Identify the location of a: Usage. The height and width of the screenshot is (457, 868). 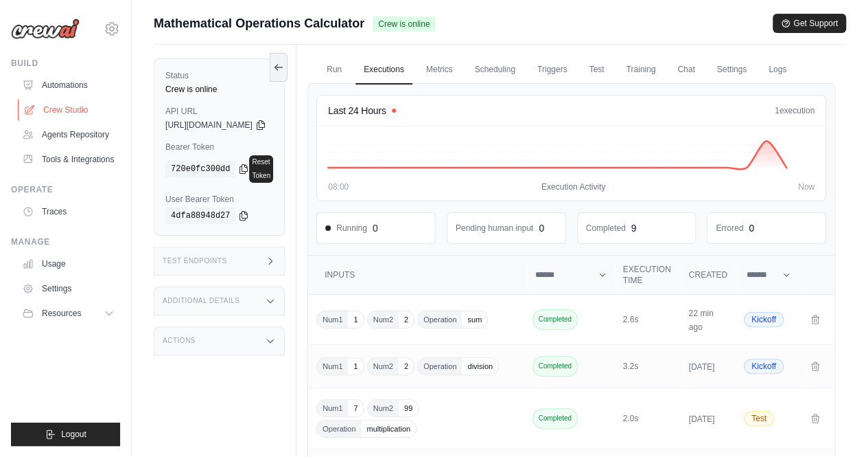
(68, 264).